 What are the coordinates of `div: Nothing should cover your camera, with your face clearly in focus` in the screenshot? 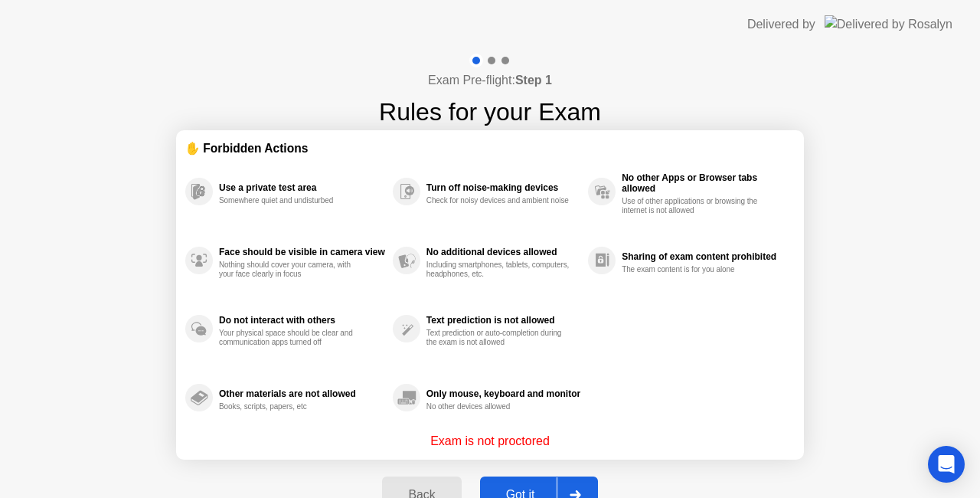 It's located at (291, 269).